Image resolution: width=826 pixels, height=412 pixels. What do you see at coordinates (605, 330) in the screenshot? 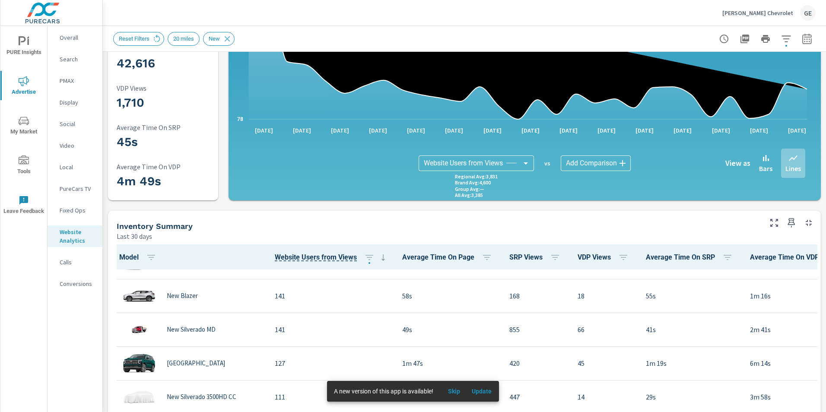
I see `p: 66` at bounding box center [605, 330].